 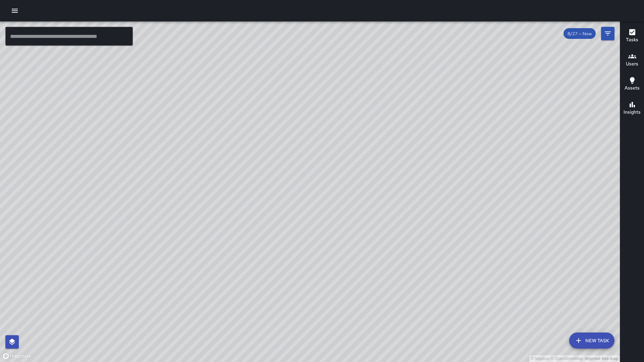 I want to click on button: New Task, so click(x=591, y=341).